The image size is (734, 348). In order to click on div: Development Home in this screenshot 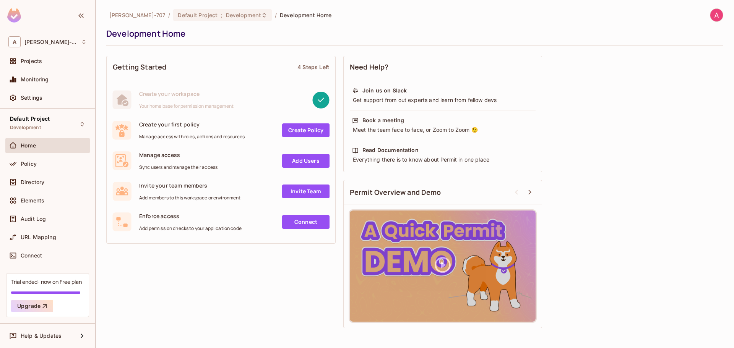, I will do `click(413, 34)`.